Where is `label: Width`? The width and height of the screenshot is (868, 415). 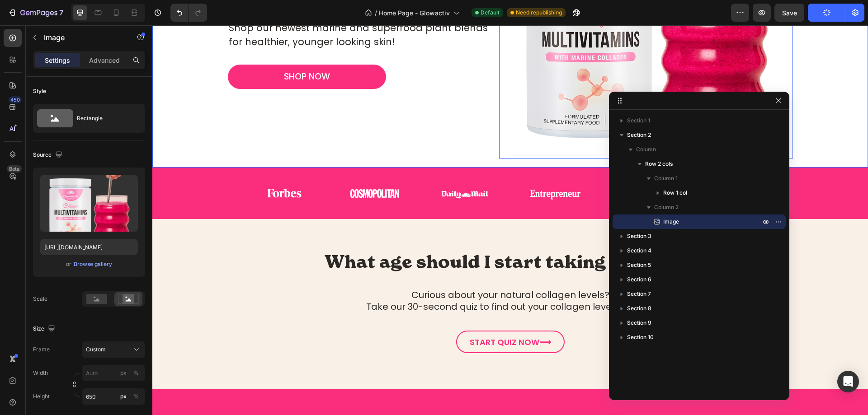 label: Width is located at coordinates (40, 373).